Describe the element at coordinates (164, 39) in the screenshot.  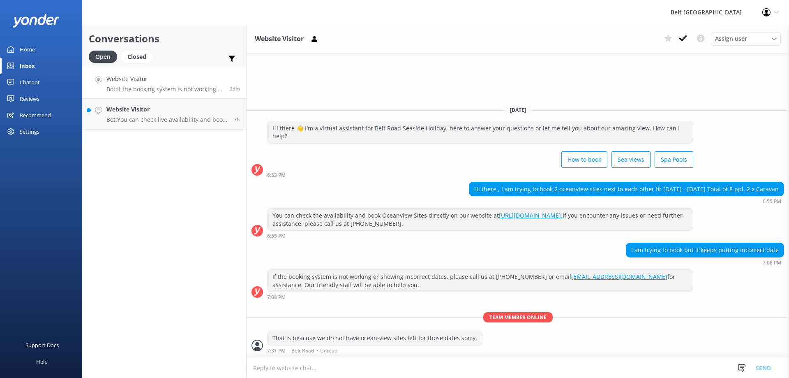
I see `h2: Conversations` at that location.